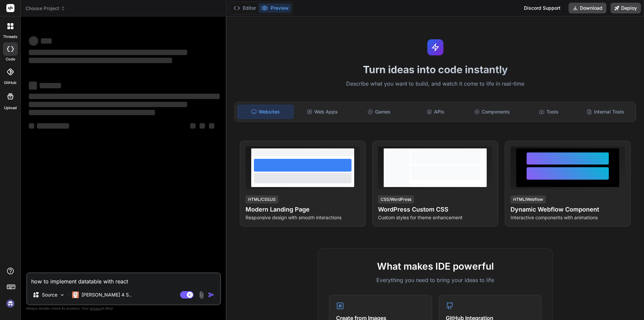  I want to click on img: attachment, so click(201, 295).